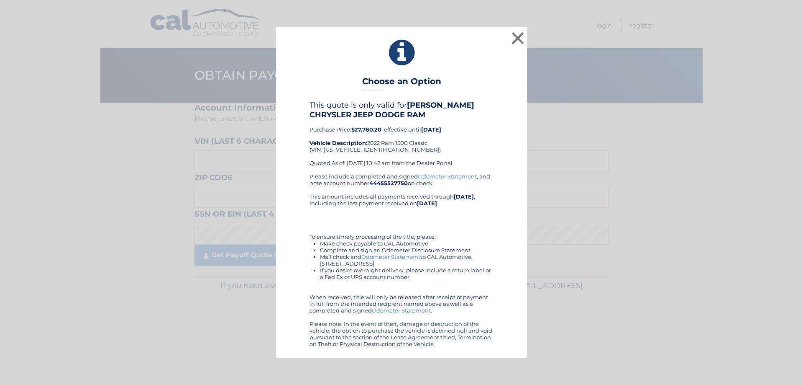 This screenshot has height=385, width=803. Describe the element at coordinates (402, 83) in the screenshot. I see `h3: Choose an Option` at that location.